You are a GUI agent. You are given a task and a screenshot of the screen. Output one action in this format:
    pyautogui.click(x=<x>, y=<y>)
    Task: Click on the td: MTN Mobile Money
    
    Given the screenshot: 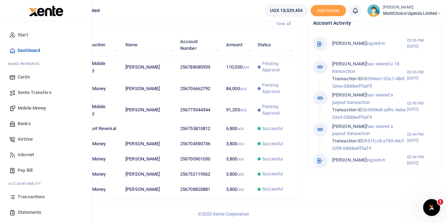 What is the action you would take?
    pyautogui.click(x=99, y=110)
    